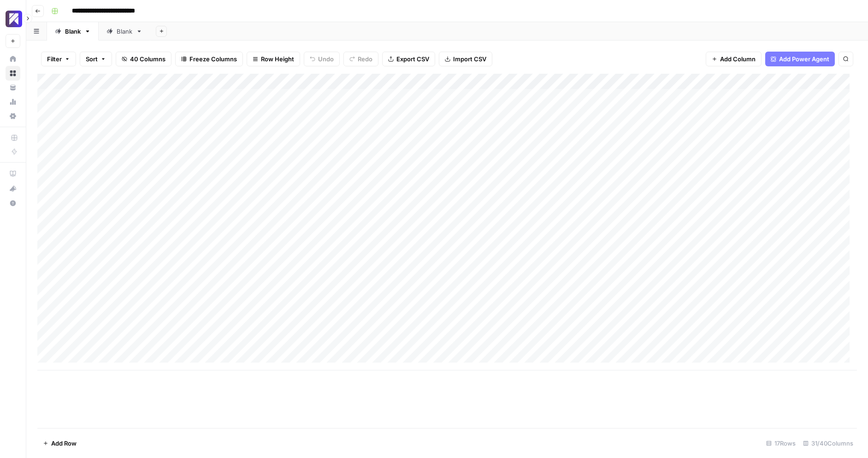  Describe the element at coordinates (470, 59) in the screenshot. I see `span: Import CSV` at that location.